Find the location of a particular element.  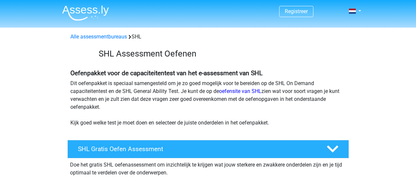

a: Alle assessmentbureaus is located at coordinates (99, 36).